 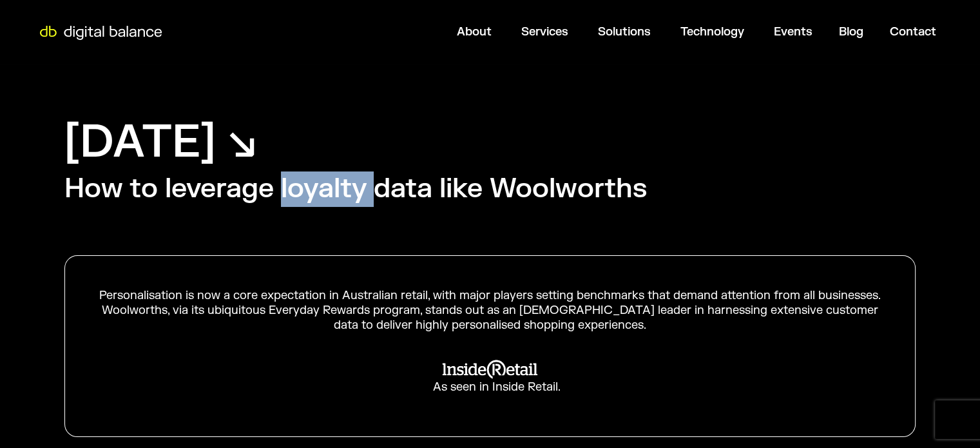 What do you see at coordinates (558, 32) in the screenshot?
I see `nav: Menu` at bounding box center [558, 32].